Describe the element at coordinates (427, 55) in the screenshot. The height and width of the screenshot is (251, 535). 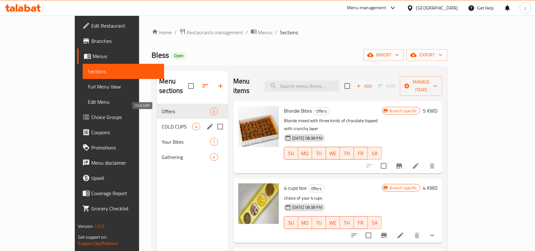
I see `span: export` at that location.